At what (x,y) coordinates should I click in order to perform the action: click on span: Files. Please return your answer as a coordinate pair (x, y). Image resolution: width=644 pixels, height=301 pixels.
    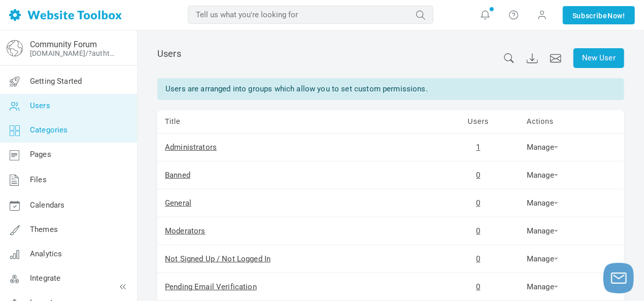
    Looking at the image, I should click on (38, 180).